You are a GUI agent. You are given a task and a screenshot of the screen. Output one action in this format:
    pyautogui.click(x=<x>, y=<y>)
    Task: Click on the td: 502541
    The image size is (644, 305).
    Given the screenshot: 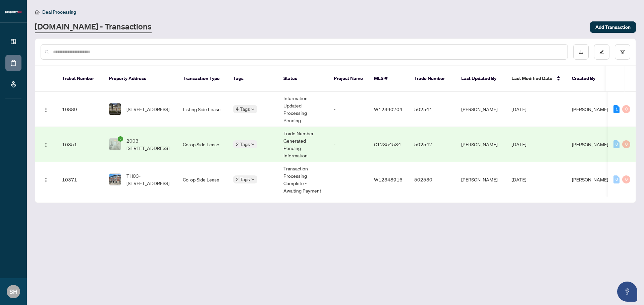 What is the action you would take?
    pyautogui.click(x=432, y=109)
    